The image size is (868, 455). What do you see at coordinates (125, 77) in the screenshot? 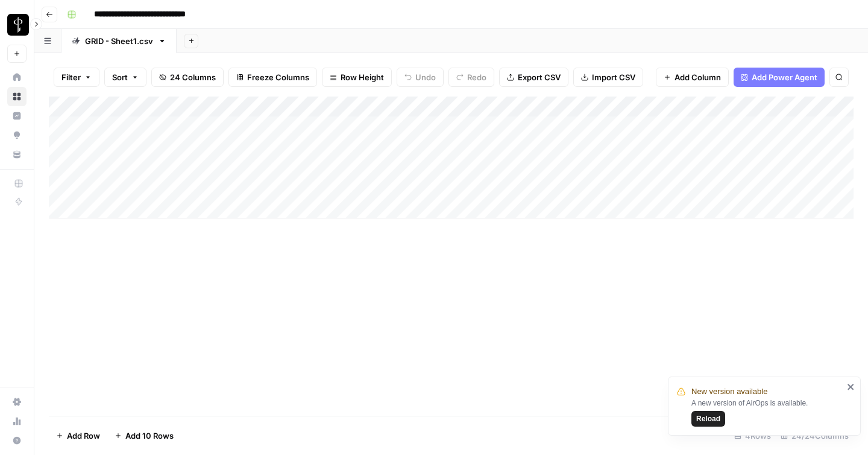
I see `button: Sort` at bounding box center [125, 77].